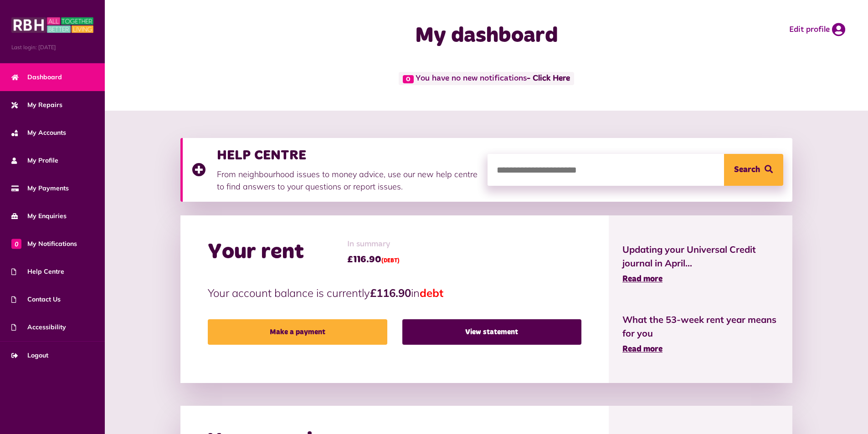 The width and height of the screenshot is (868, 434). What do you see at coordinates (391, 261) in the screenshot?
I see `span: (DEBT)` at bounding box center [391, 261].